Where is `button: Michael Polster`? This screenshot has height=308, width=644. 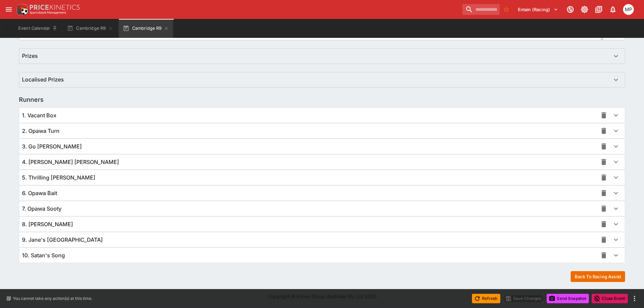
button: Michael Polster is located at coordinates (629, 9).